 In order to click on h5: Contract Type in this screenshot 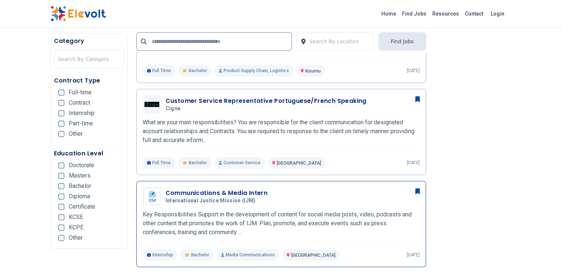, I will do `click(89, 81)`.